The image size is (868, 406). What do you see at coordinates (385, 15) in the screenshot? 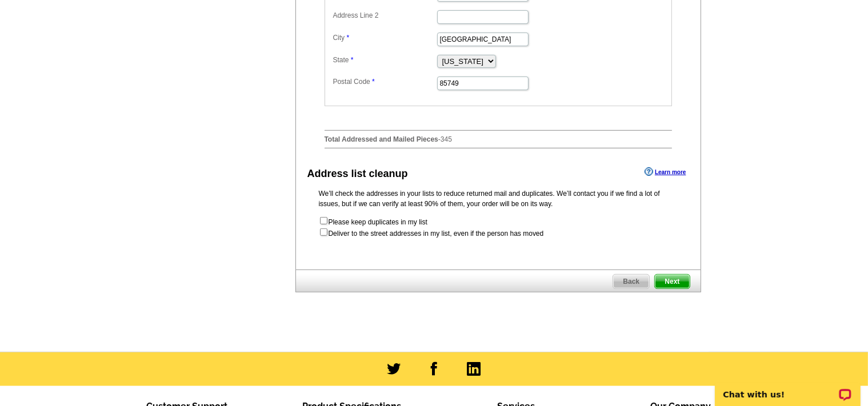
I see `label: Address Line 2` at bounding box center [385, 15].